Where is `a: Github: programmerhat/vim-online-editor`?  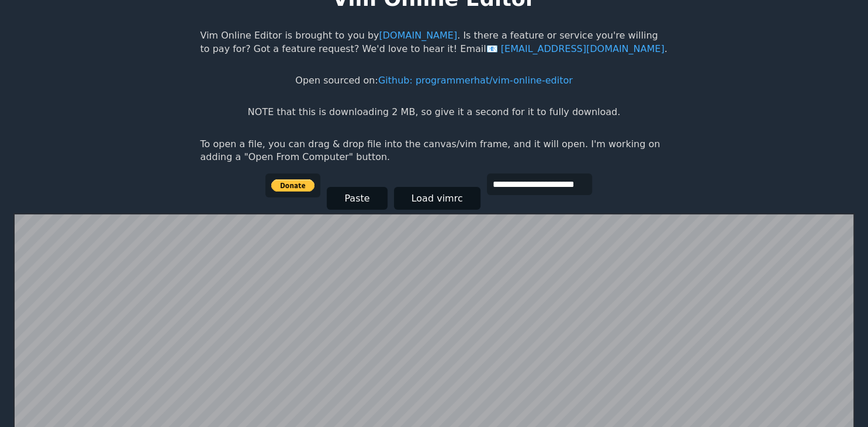 a: Github: programmerhat/vim-online-editor is located at coordinates (475, 80).